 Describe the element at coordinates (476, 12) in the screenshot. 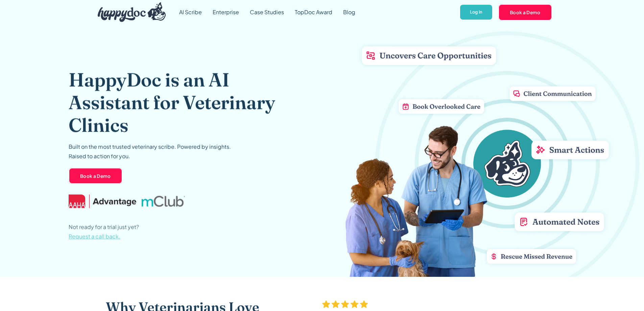

I see `a: Log In` at that location.